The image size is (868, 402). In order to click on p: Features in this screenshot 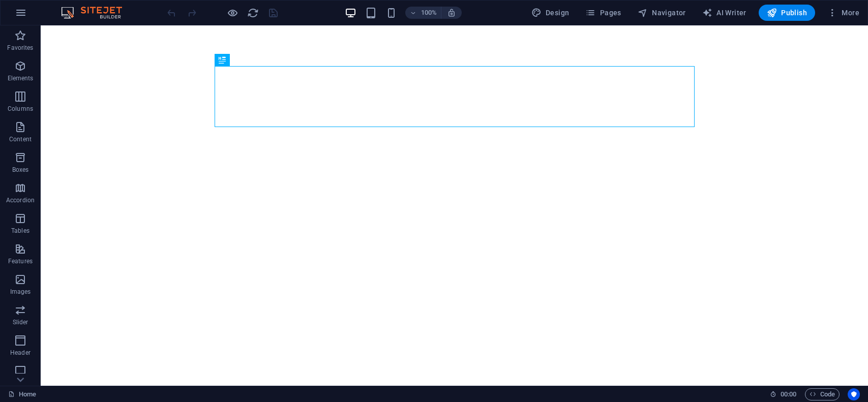, I will do `click(20, 262)`.